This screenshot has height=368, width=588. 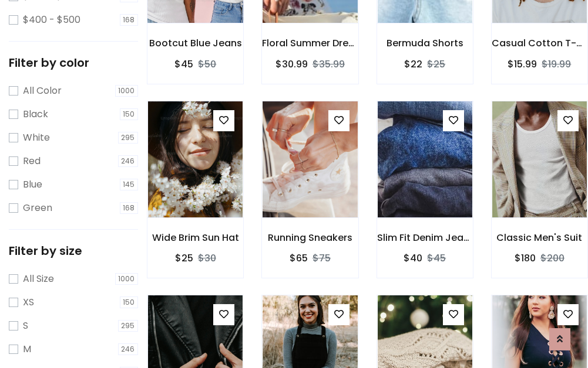 I want to click on label: All Size, so click(x=38, y=279).